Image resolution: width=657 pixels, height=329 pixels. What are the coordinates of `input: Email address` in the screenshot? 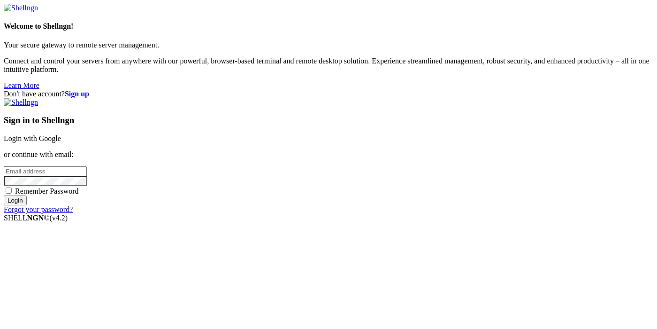 It's located at (45, 171).